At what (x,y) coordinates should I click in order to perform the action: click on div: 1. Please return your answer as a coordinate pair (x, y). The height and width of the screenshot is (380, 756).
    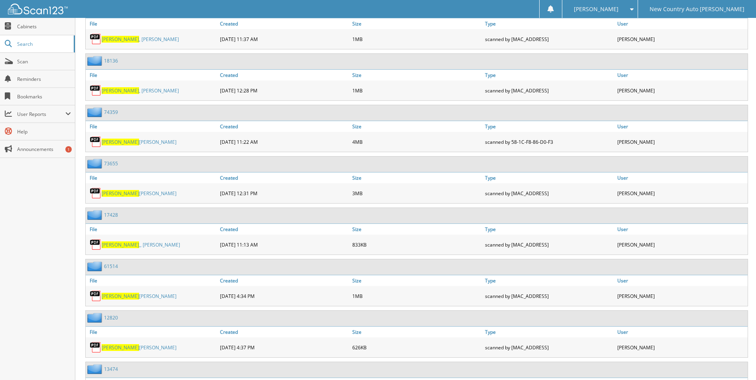
    Looking at the image, I should click on (69, 149).